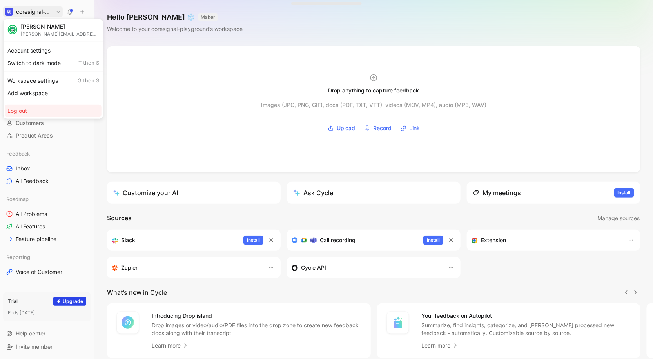 Image resolution: width=653 pixels, height=359 pixels. Describe the element at coordinates (53, 111) in the screenshot. I see `div: Log out` at that location.